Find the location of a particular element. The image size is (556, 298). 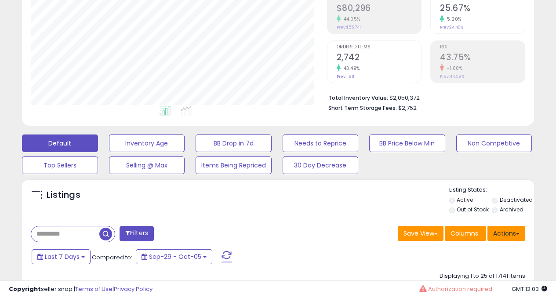

button: Top Sellers is located at coordinates (60, 165).